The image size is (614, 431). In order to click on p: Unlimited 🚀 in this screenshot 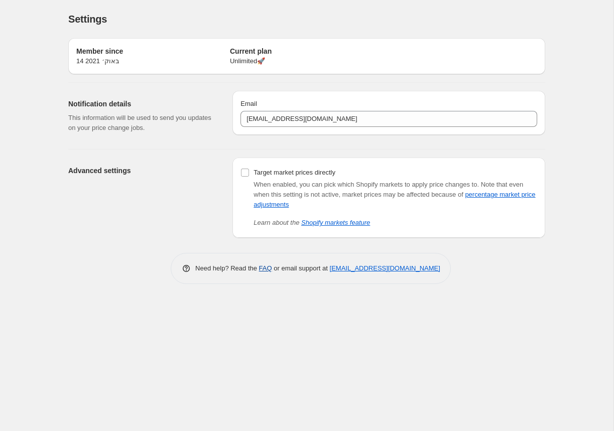, I will do `click(307, 61)`.